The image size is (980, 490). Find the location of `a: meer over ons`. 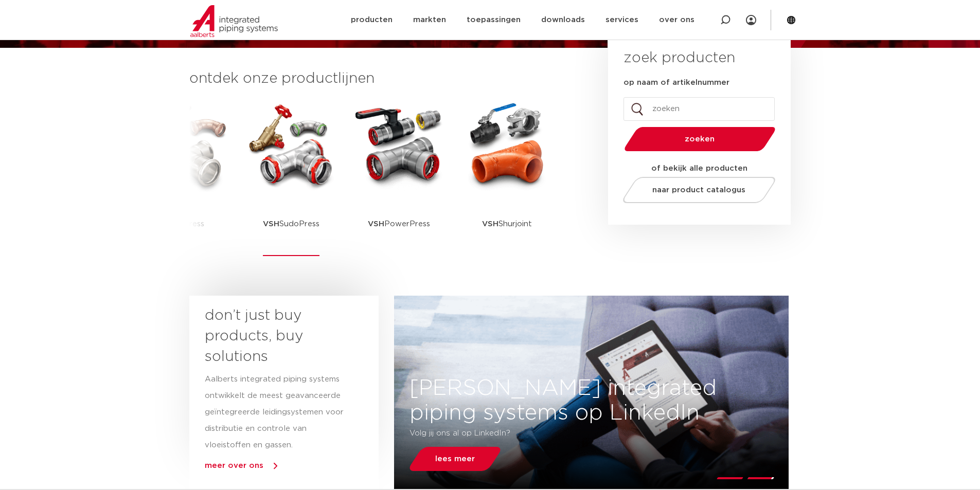

a: meer over ons is located at coordinates (234, 465).